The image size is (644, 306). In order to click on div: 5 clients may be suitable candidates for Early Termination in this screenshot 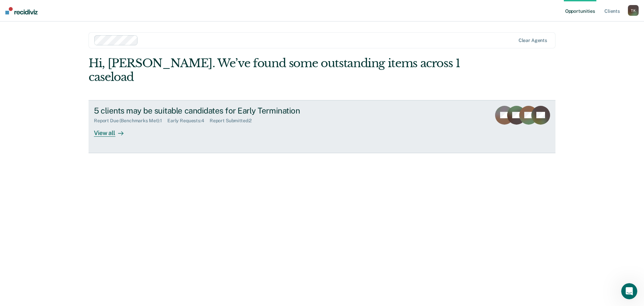, I will do `click(212, 110)`.